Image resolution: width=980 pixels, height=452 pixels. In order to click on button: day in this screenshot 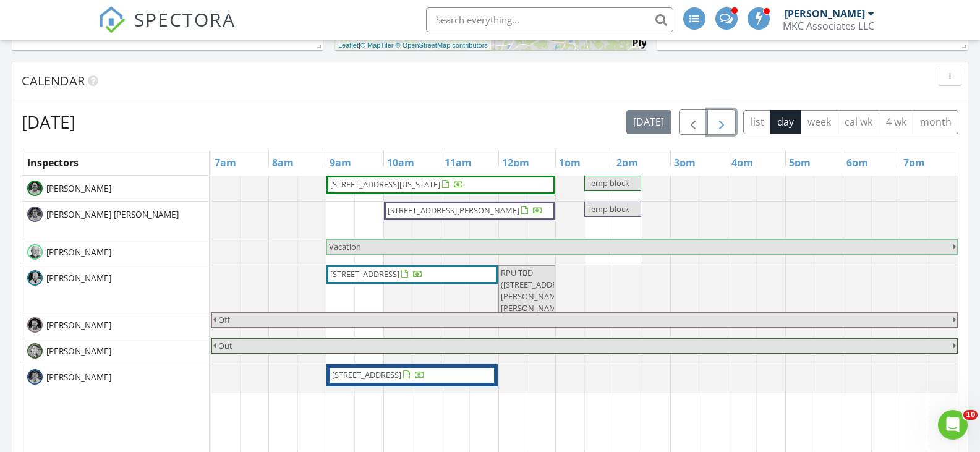, I will do `click(786, 122)`.